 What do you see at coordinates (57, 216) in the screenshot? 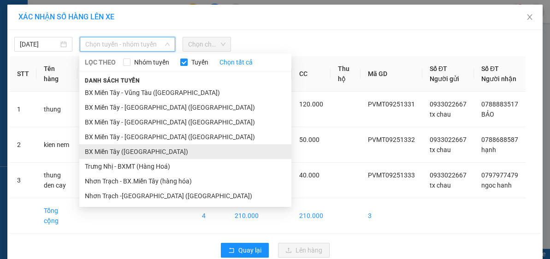
I see `td: Tổng cộng` at bounding box center [57, 216].